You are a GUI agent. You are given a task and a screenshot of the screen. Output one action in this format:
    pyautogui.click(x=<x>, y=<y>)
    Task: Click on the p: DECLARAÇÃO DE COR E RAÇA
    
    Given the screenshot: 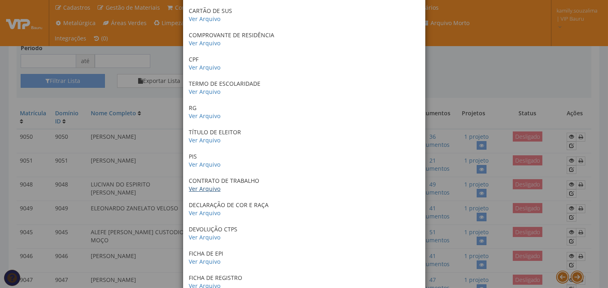 What is the action you would take?
    pyautogui.click(x=304, y=209)
    